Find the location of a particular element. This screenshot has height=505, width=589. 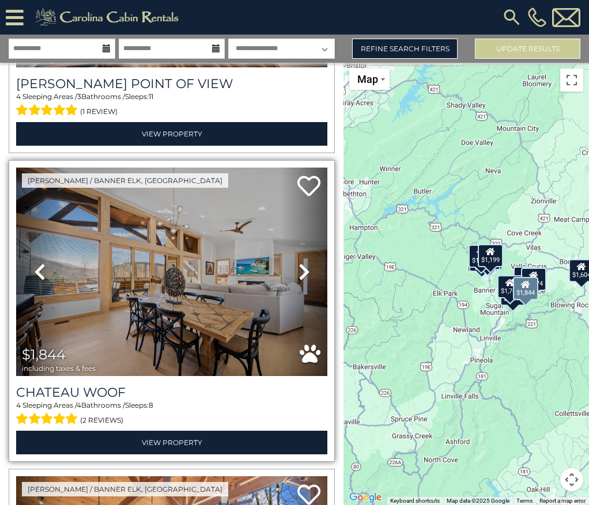

div: $1,174 is located at coordinates (533, 279).